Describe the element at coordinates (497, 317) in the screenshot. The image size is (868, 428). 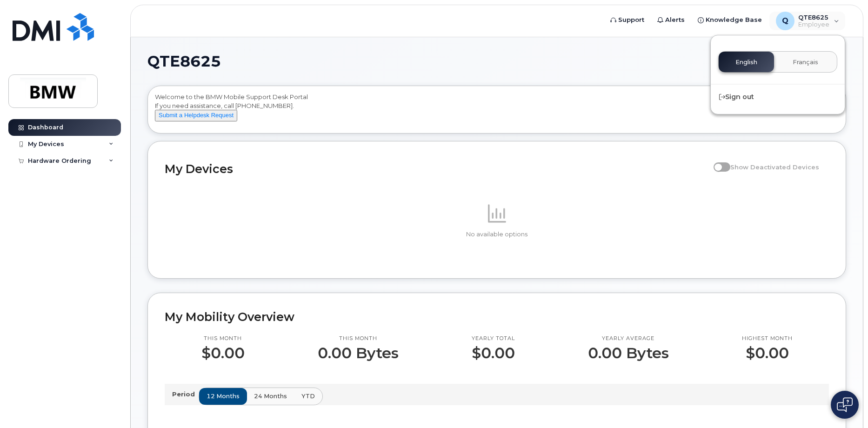
I see `h2: My Mobility Overview` at that location.